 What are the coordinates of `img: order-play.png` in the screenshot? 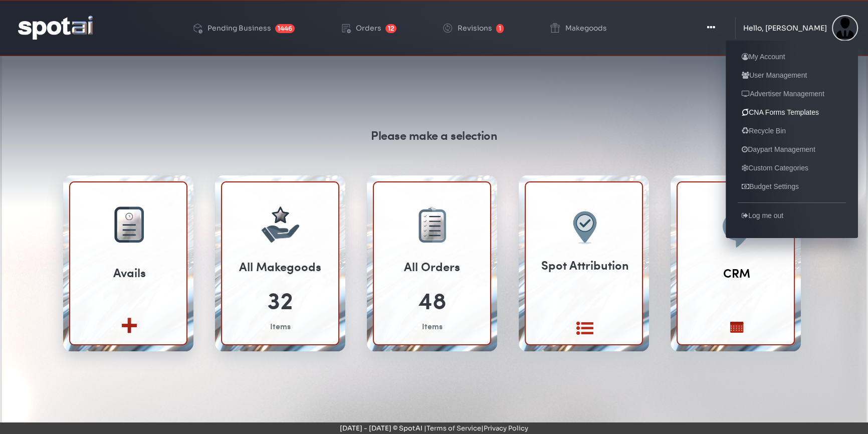 It's located at (346, 28).